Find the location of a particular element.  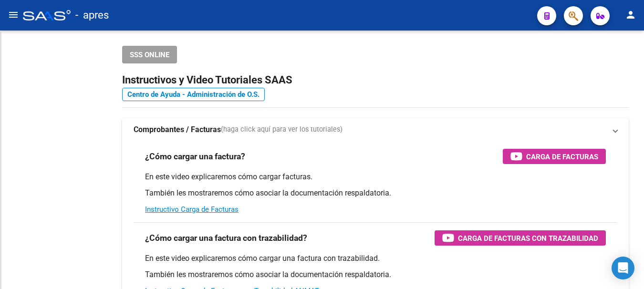

span: SSS ONLINE is located at coordinates (149, 55).